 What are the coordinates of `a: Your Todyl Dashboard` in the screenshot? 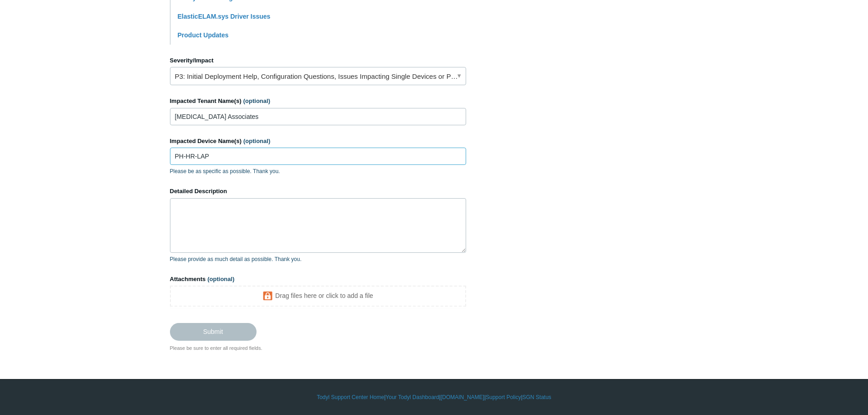 It's located at (412, 398).